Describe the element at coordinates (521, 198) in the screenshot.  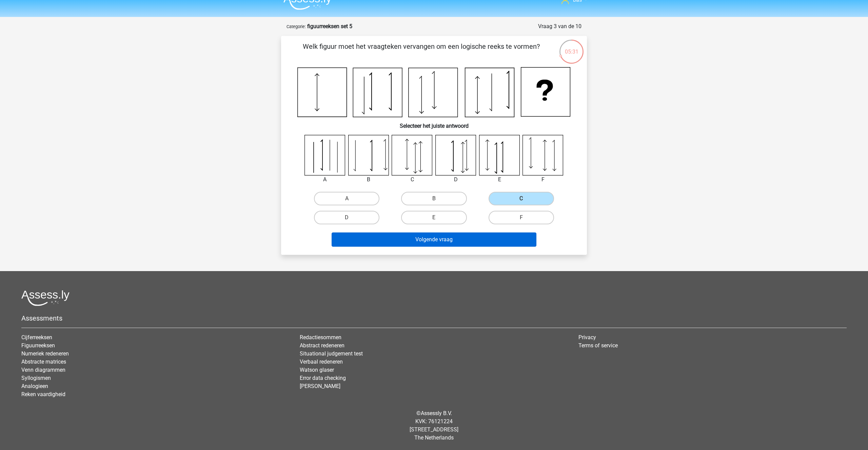
I see `label: C` at that location.